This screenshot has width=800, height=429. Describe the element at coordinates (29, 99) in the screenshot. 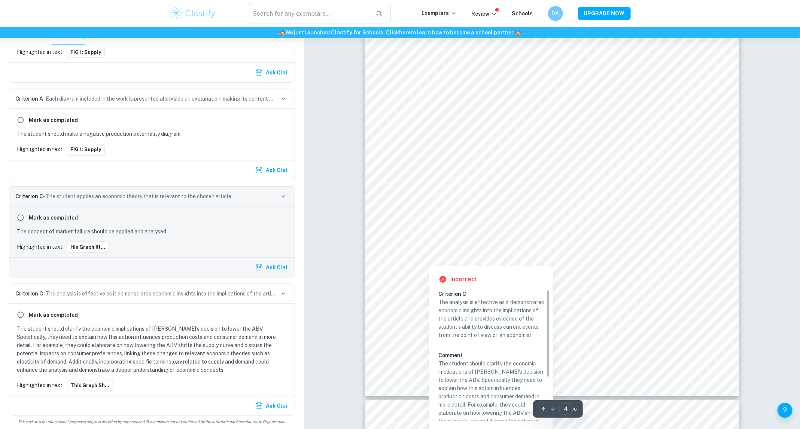

I see `span: Criterion A` at that location.